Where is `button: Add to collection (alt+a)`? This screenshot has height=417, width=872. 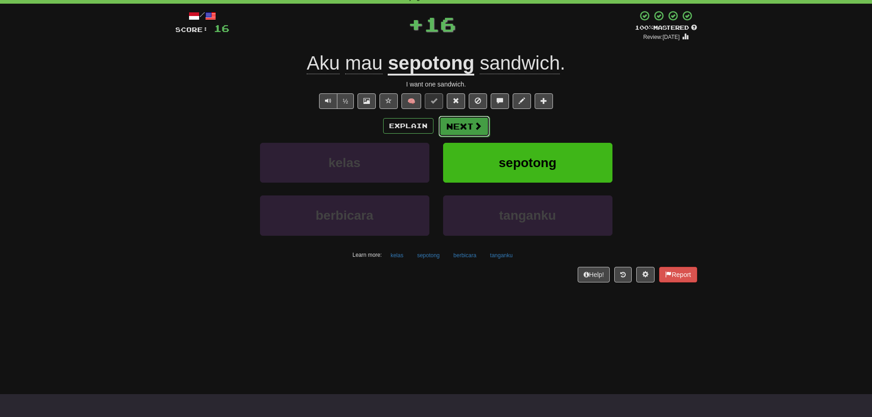 button: Add to collection (alt+a) is located at coordinates (544, 101).